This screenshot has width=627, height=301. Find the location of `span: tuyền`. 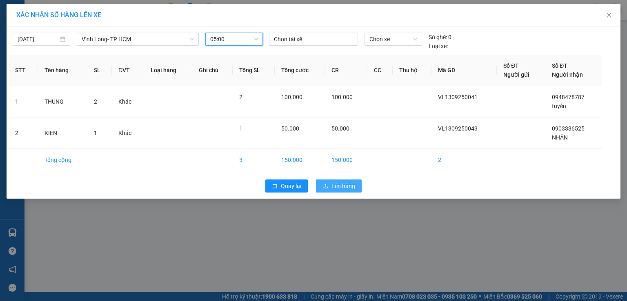

span: tuyền is located at coordinates (559, 106).